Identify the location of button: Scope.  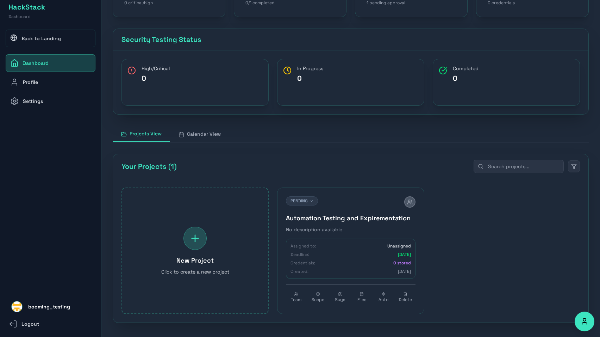
(318, 297).